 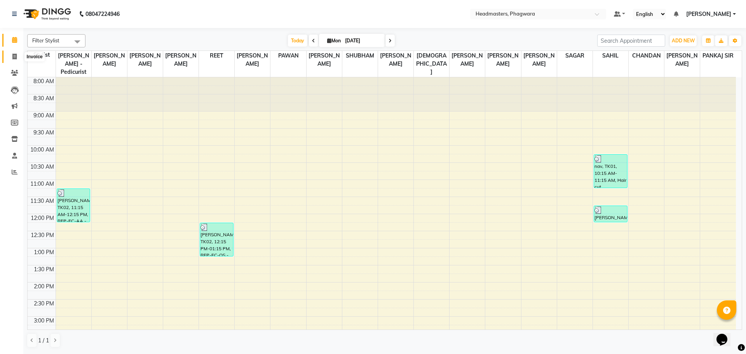 What do you see at coordinates (42, 184) in the screenshot?
I see `div: 11:00 AM` at bounding box center [42, 184].